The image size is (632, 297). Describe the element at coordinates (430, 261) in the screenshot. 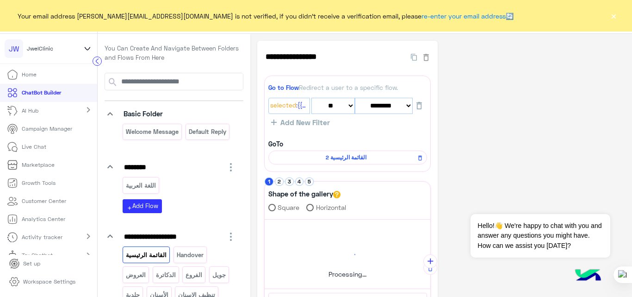

I see `button: add` at that location.